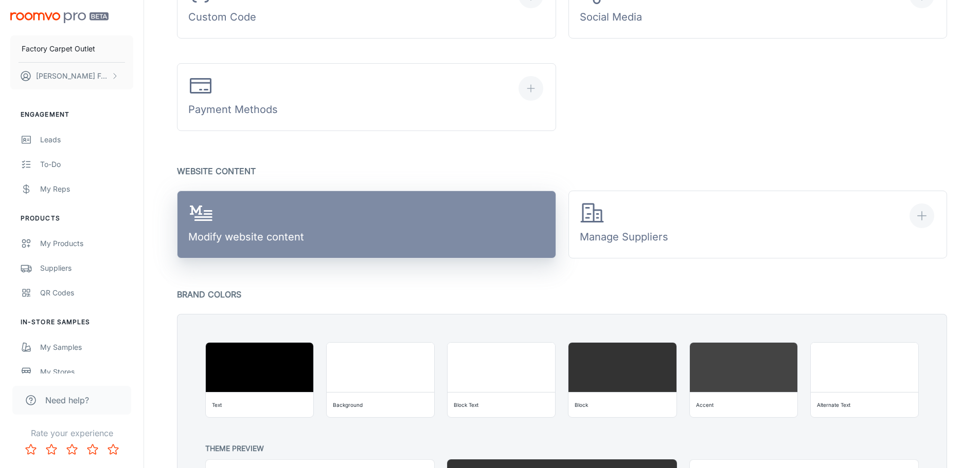 Image resolution: width=980 pixels, height=468 pixels. Describe the element at coordinates (87, 372) in the screenshot. I see `div: My Stores` at that location.